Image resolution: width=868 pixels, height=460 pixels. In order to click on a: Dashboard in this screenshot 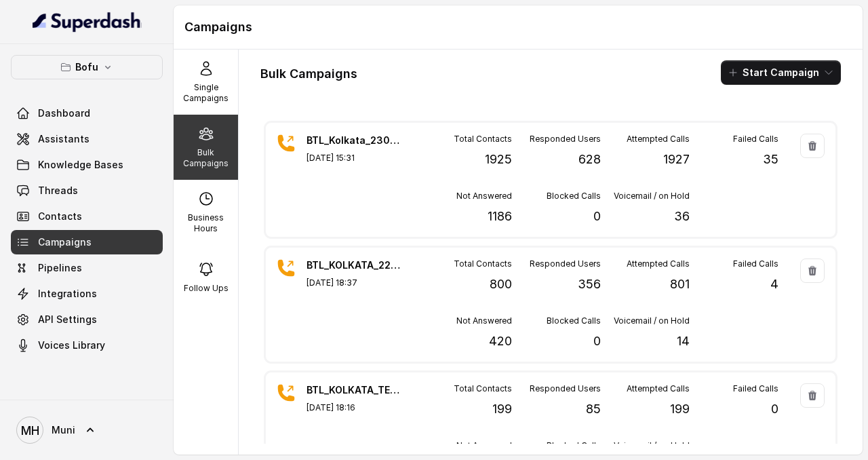, I will do `click(86, 113)`.